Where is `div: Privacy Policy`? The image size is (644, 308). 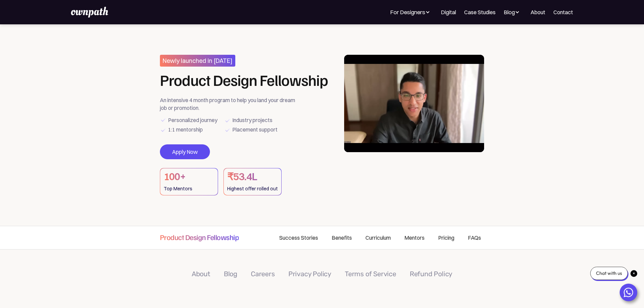
div: Privacy Policy is located at coordinates (310, 274).